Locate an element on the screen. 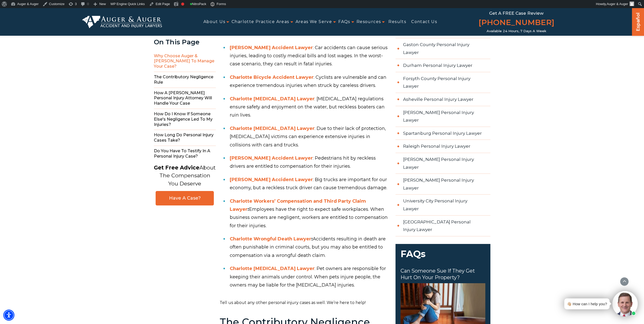 This screenshot has height=324, width=644. div: Focus keyphrase not set is located at coordinates (182, 4).